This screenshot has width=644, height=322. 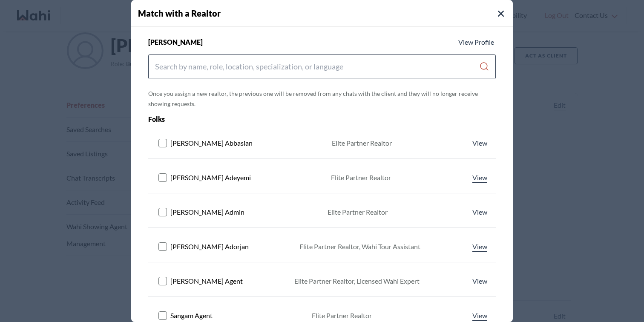 I want to click on div: Folks, so click(x=287, y=119).